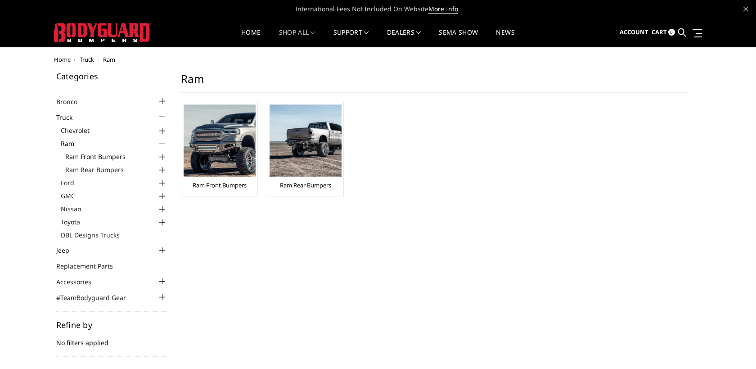 This screenshot has width=756, height=369. I want to click on span: 0, so click(671, 32).